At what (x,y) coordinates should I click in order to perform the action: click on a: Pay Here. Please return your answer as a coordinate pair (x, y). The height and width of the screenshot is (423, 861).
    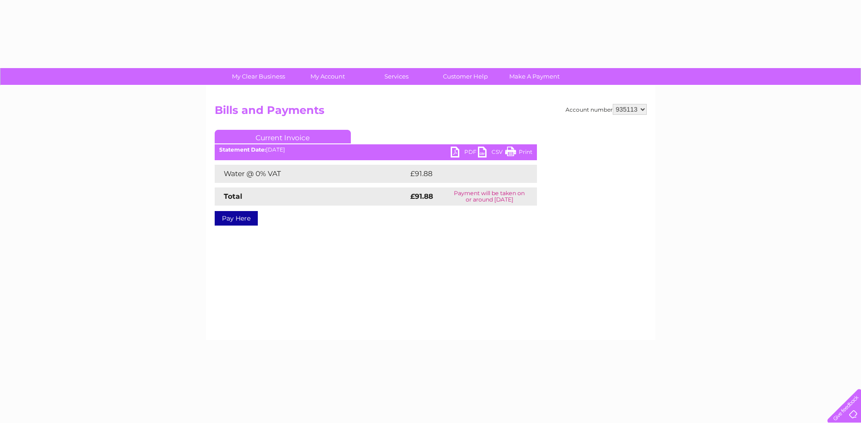
    Looking at the image, I should click on (236, 218).